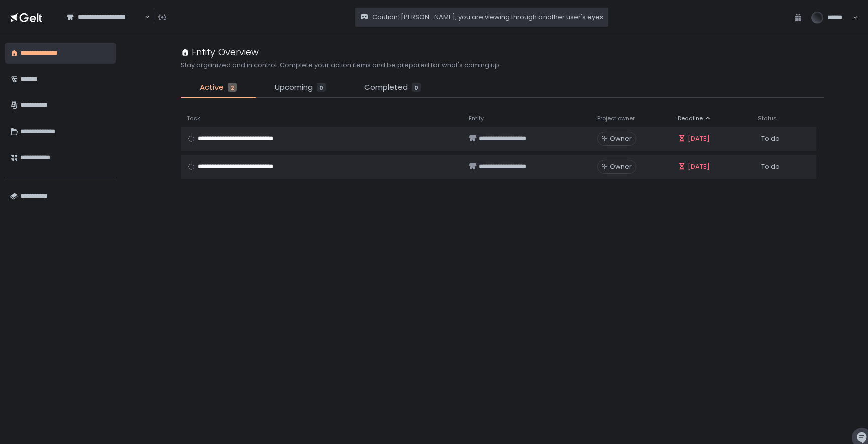 The height and width of the screenshot is (444, 868). Describe the element at coordinates (386, 87) in the screenshot. I see `span: Completed` at that location.